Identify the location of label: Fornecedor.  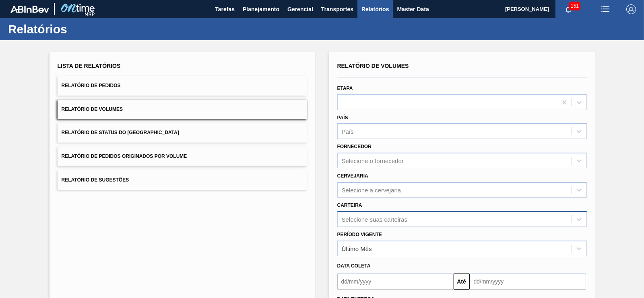
(354, 147).